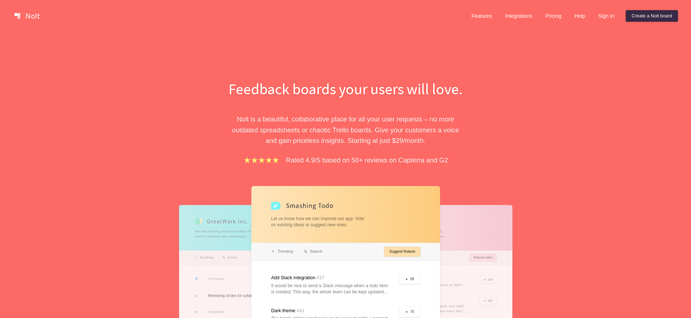  I want to click on p: Nolt is a beautiful, collaborative place for all your user requests – no more outdated spreadshee..., so click(346, 130).